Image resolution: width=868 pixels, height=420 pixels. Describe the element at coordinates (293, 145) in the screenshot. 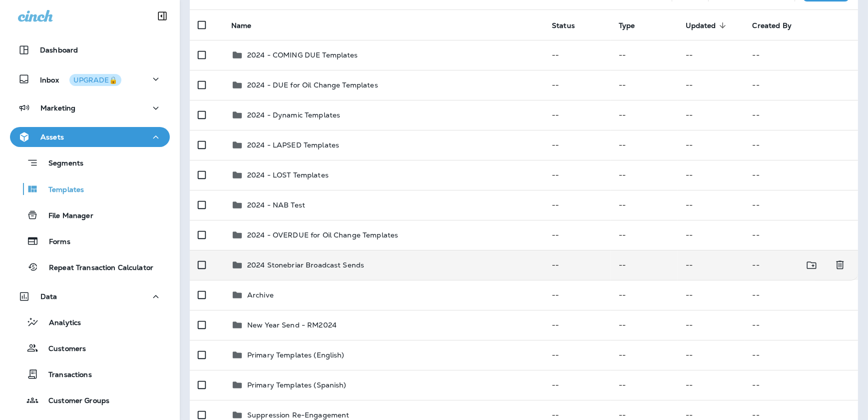

I see `p: 2024 - LAPSED Templates` at that location.